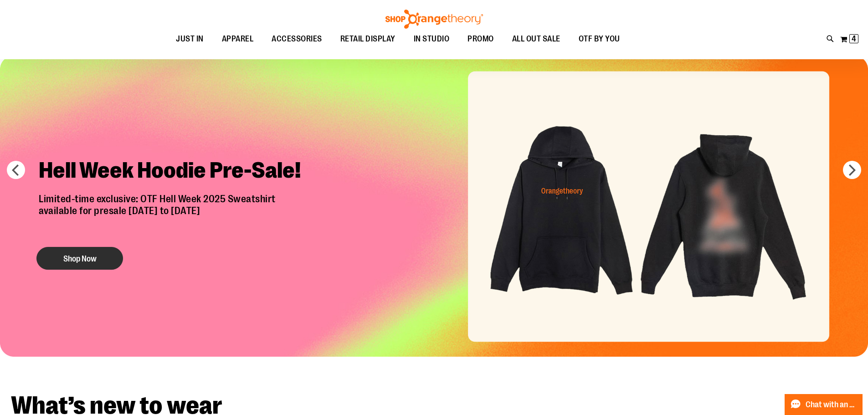 This screenshot has width=868, height=415. I want to click on span: ACCESSORIES, so click(297, 39).